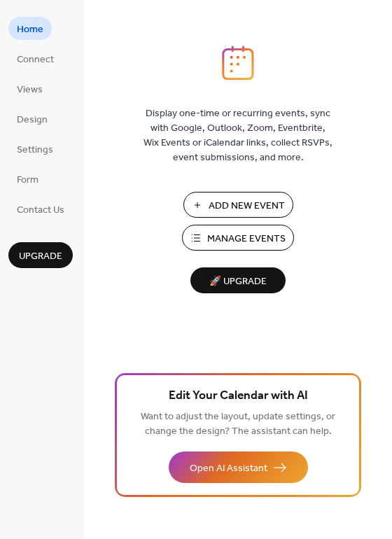 Image resolution: width=392 pixels, height=539 pixels. Describe the element at coordinates (35, 148) in the screenshot. I see `a: Settings` at that location.